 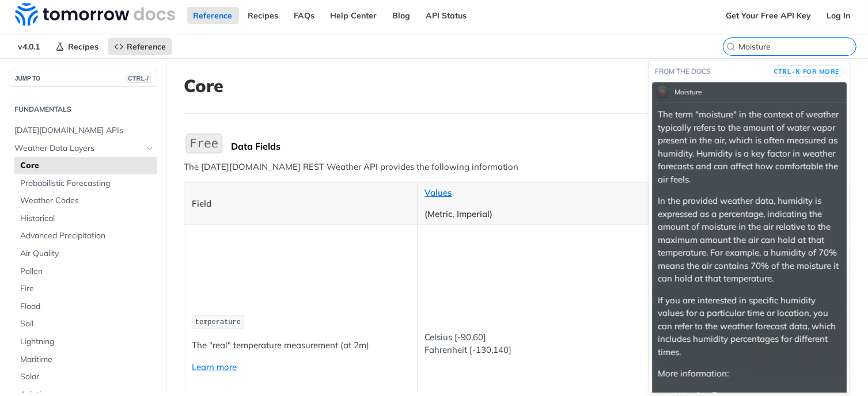 I want to click on p: The "real" temperature measurement (at 2m), so click(x=301, y=345).